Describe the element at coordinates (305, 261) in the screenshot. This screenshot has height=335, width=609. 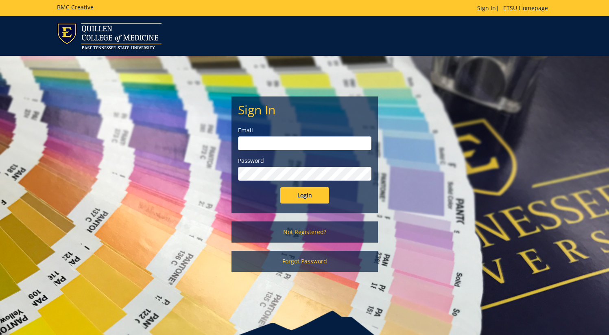
I see `a: Forgot Password` at that location.